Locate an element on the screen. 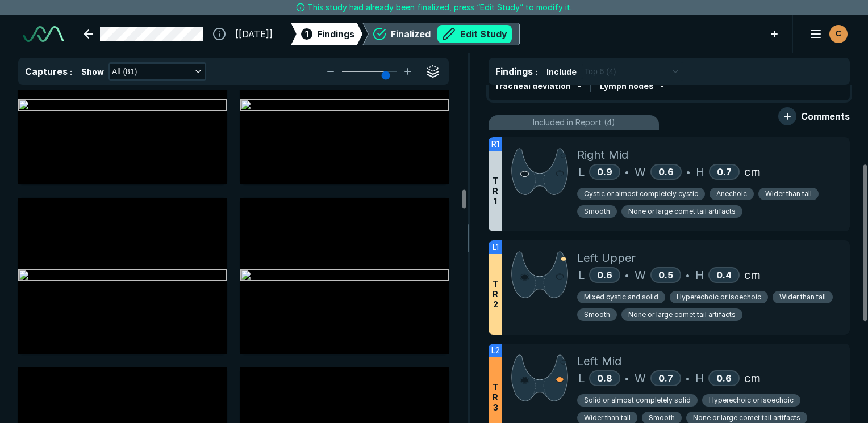 This screenshot has width=868, height=423. span: Left Upper is located at coordinates (606, 259).